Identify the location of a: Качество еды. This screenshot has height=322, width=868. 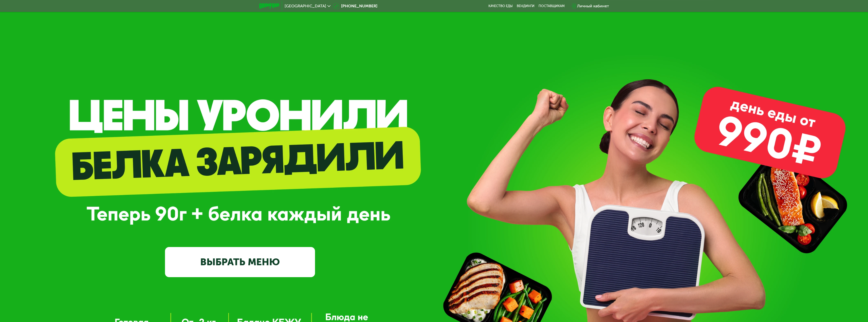
(500, 6).